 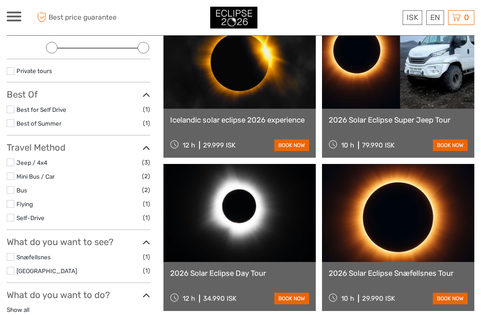 What do you see at coordinates (32, 163) in the screenshot?
I see `a: Jeep / 4x4` at bounding box center [32, 163].